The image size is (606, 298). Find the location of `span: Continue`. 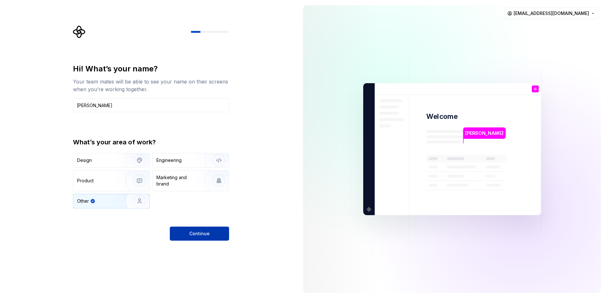

span: Continue is located at coordinates (200, 234).